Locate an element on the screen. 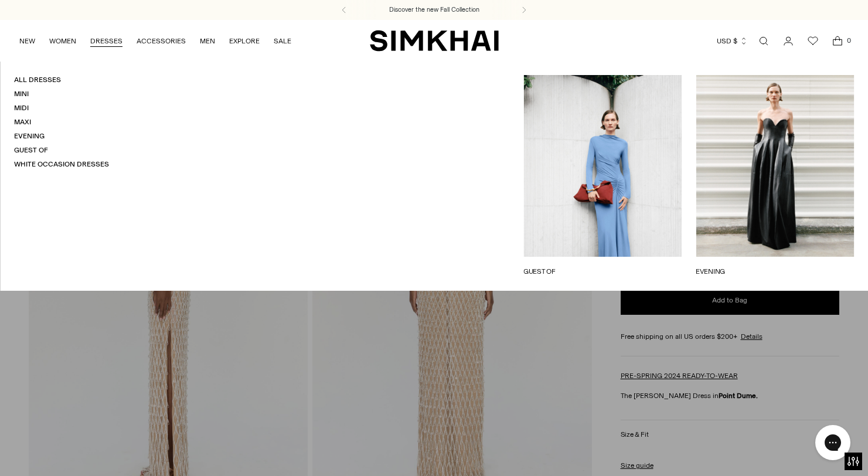 This screenshot has height=476, width=868. a: Discover the new Fall Collection is located at coordinates (434, 10).